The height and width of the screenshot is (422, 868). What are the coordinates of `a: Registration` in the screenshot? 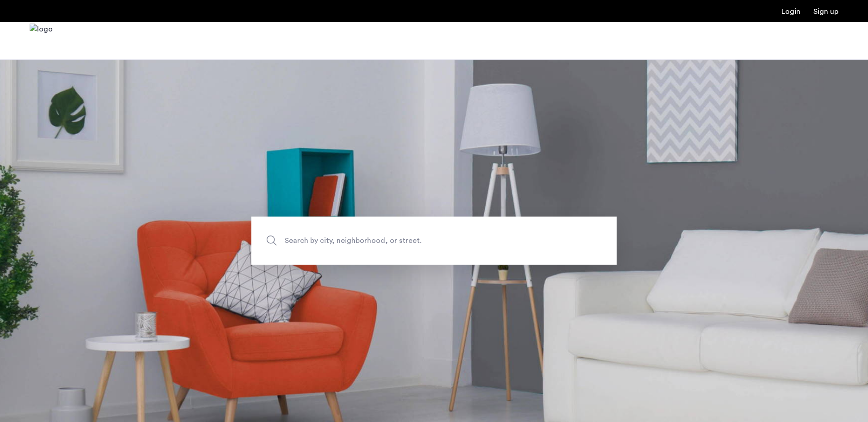 It's located at (826, 11).